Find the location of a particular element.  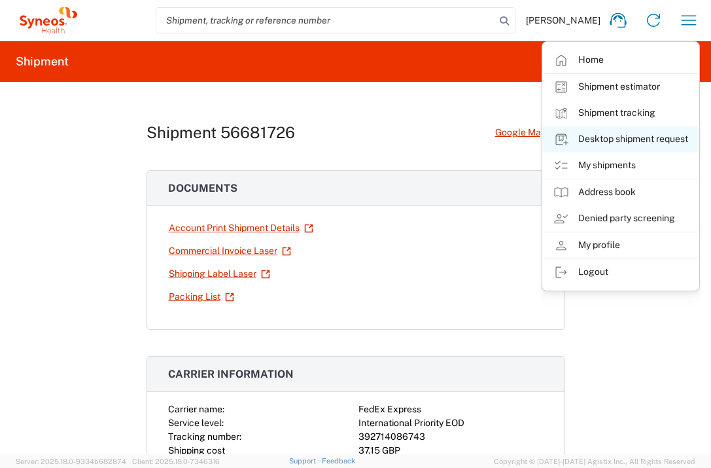

a: Home is located at coordinates (621, 60).